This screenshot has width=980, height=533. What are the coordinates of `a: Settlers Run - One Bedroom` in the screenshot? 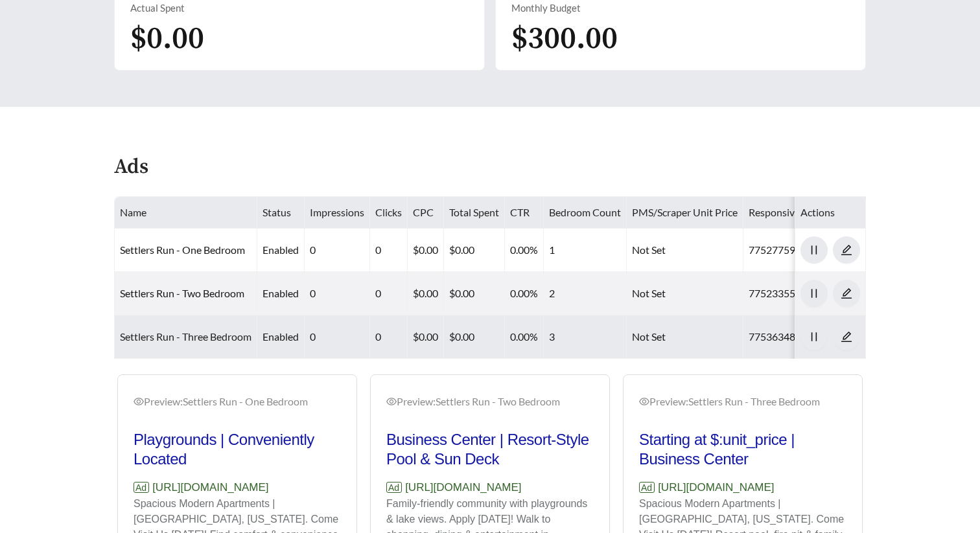 It's located at (182, 249).